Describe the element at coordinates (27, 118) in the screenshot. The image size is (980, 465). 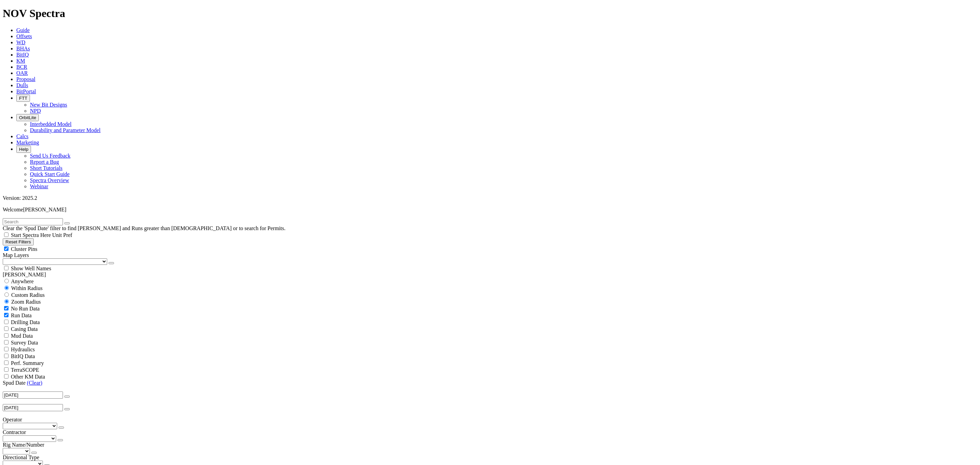
I see `span: OrbitLite` at that location.